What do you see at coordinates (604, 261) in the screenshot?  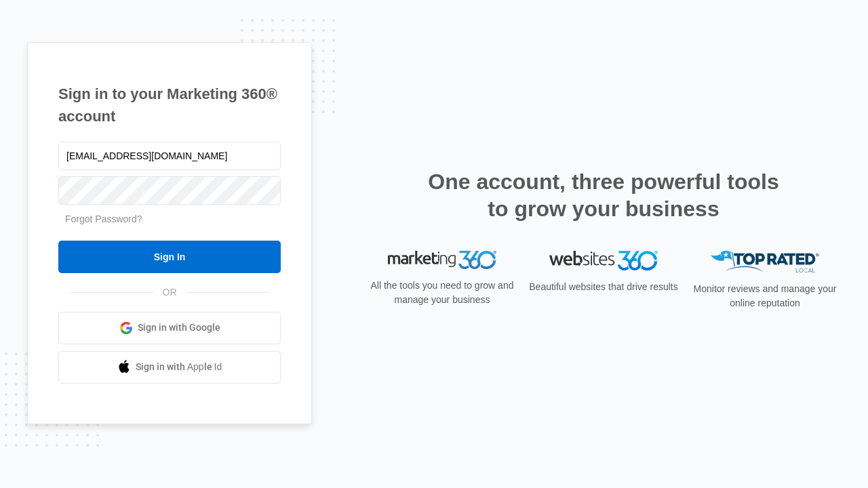 I see `img: Websites 360` at bounding box center [604, 261].